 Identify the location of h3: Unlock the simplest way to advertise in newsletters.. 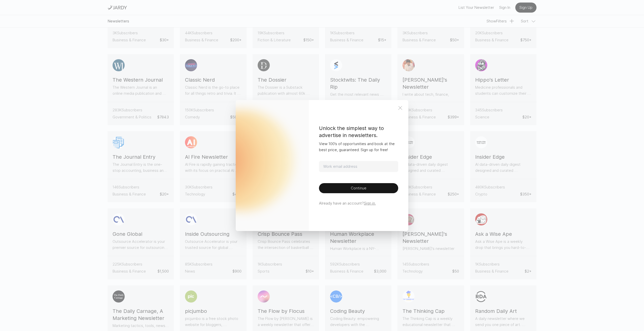
(359, 132).